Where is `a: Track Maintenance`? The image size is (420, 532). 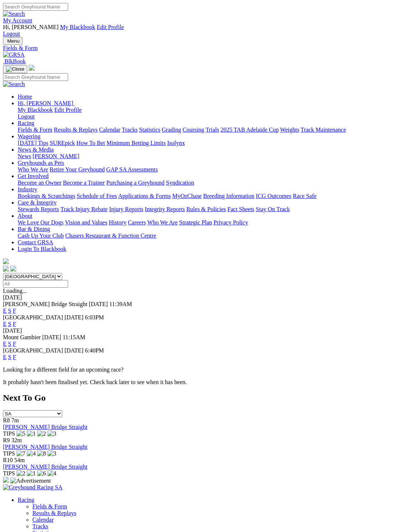
a: Track Maintenance is located at coordinates (323, 130).